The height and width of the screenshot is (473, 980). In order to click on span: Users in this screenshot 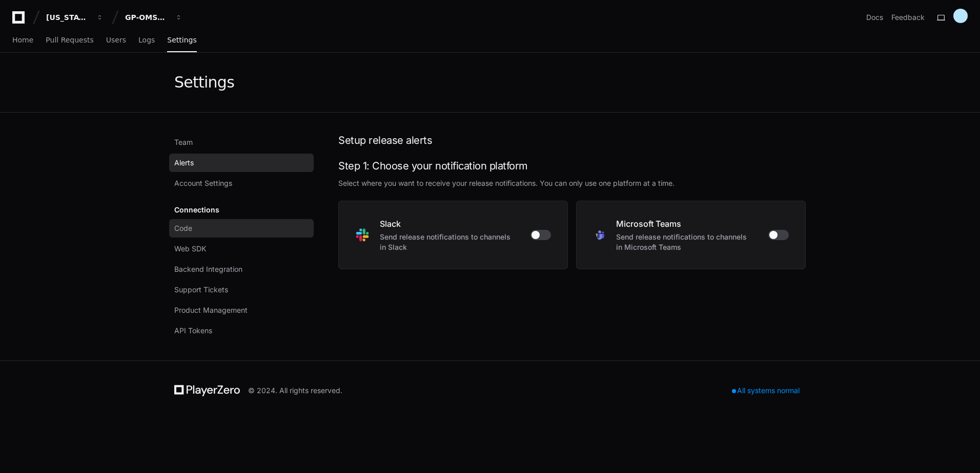, I will do `click(116, 40)`.